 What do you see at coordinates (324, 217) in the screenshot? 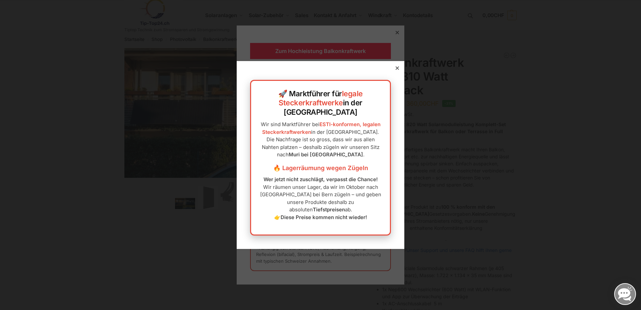
I see `strong: Diese Preise kommen nicht wieder!` at bounding box center [324, 217].